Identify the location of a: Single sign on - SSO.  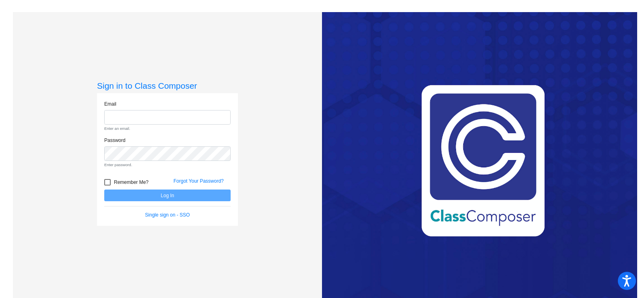
(167, 215).